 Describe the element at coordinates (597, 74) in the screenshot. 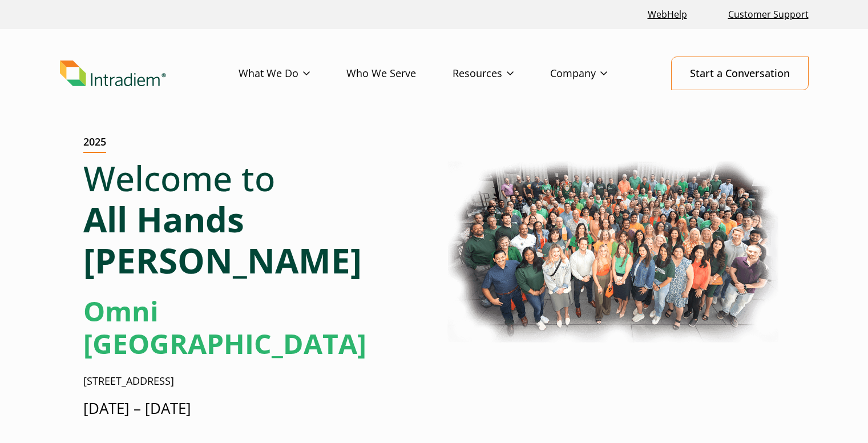

I see `a: Company` at that location.